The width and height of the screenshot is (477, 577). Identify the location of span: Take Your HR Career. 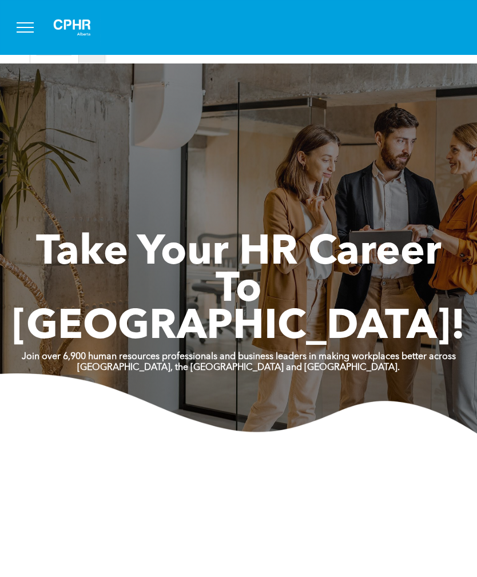
(239, 253).